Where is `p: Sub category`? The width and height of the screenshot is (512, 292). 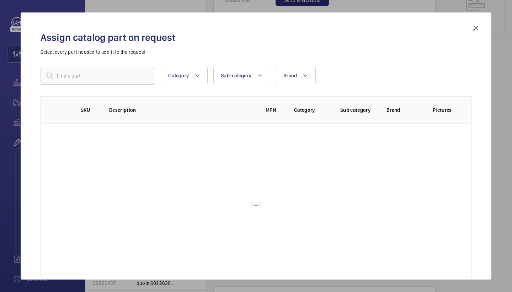
p: Sub category is located at coordinates (358, 110).